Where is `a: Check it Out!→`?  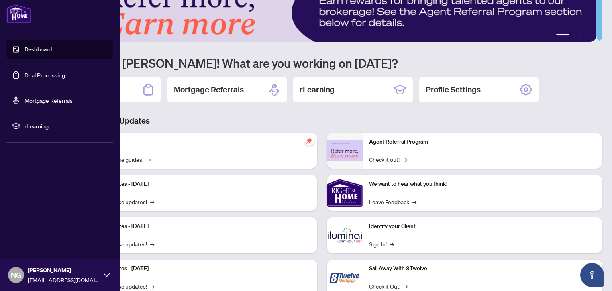
a: Check it Out!→ is located at coordinates (388, 286).